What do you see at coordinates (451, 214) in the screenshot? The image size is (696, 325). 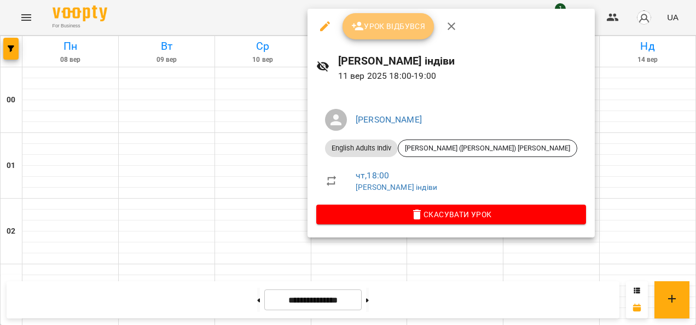 I see `button: Скасувати Урок` at bounding box center [451, 214].